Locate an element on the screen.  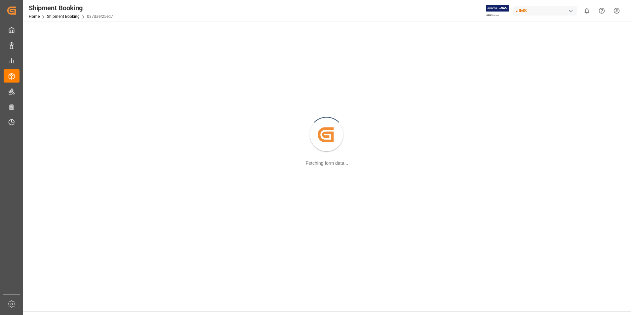
a: Home is located at coordinates (34, 17).